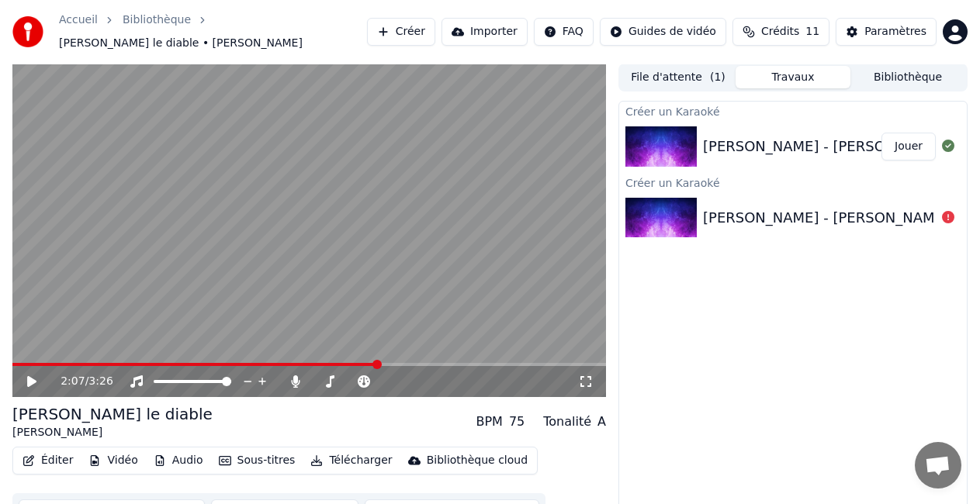  I want to click on div: 75, so click(517, 422).